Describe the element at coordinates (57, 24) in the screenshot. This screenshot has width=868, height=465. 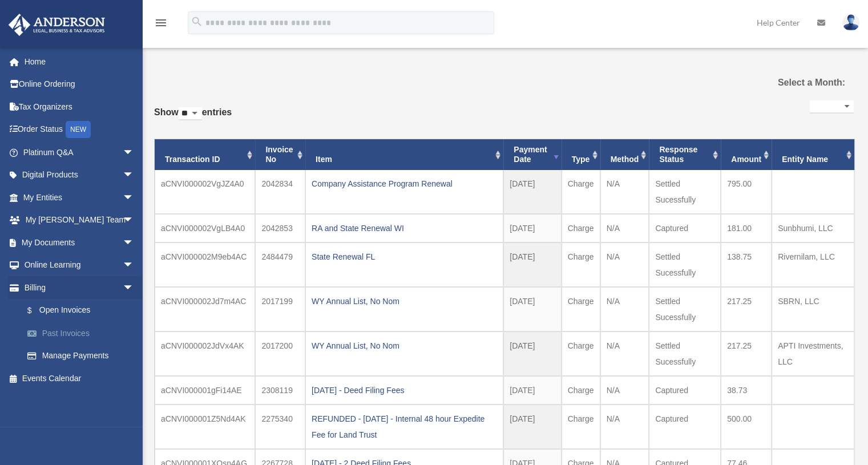
I see `img: Anderson Advisors Platinum Portal` at that location.